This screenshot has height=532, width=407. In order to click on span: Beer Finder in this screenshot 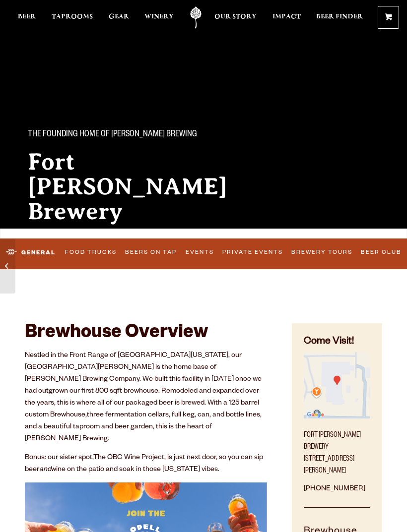, I will do `click(340, 17)`.